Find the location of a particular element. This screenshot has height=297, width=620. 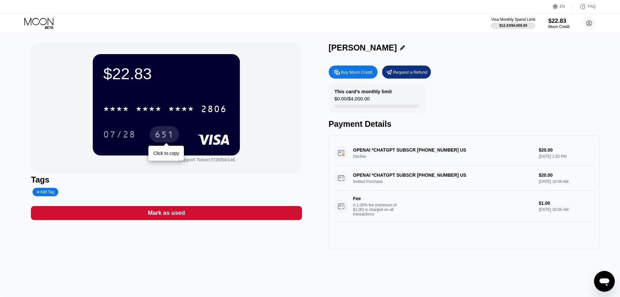

div: EN is located at coordinates (563, 7).